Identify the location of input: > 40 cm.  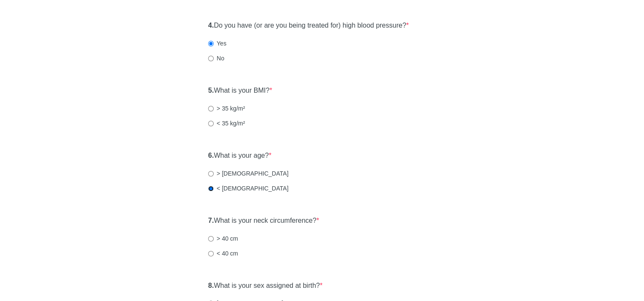
(211, 239).